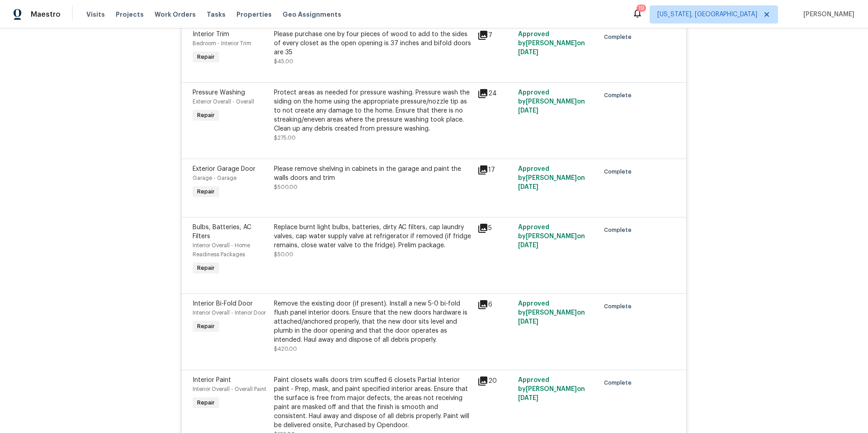  What do you see at coordinates (285, 138) in the screenshot?
I see `span: $275.00` at bounding box center [285, 138].